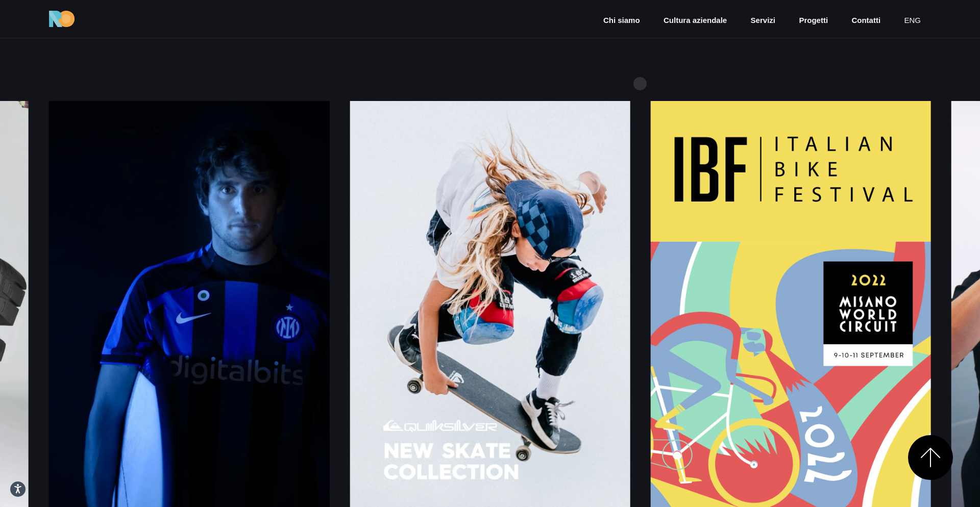 Image resolution: width=980 pixels, height=507 pixels. What do you see at coordinates (763, 21) in the screenshot?
I see `a: Servizi` at bounding box center [763, 21].